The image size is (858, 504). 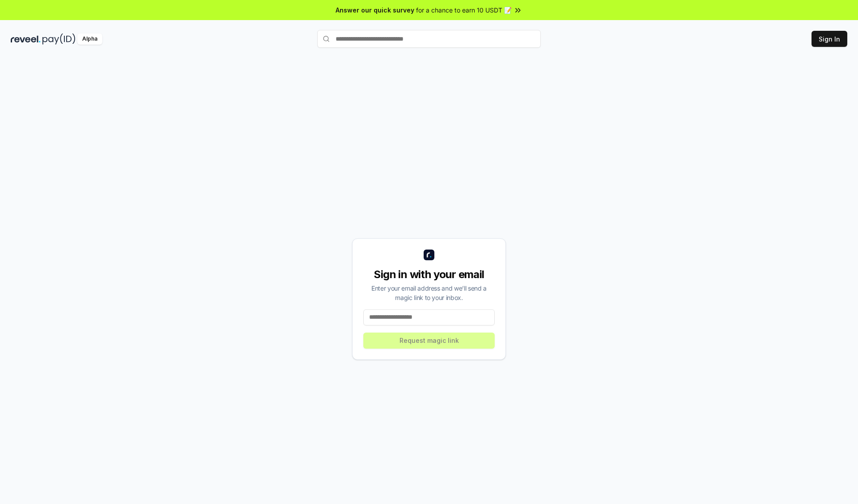 What do you see at coordinates (25, 38) in the screenshot?
I see `img: reveel_dark` at bounding box center [25, 38].